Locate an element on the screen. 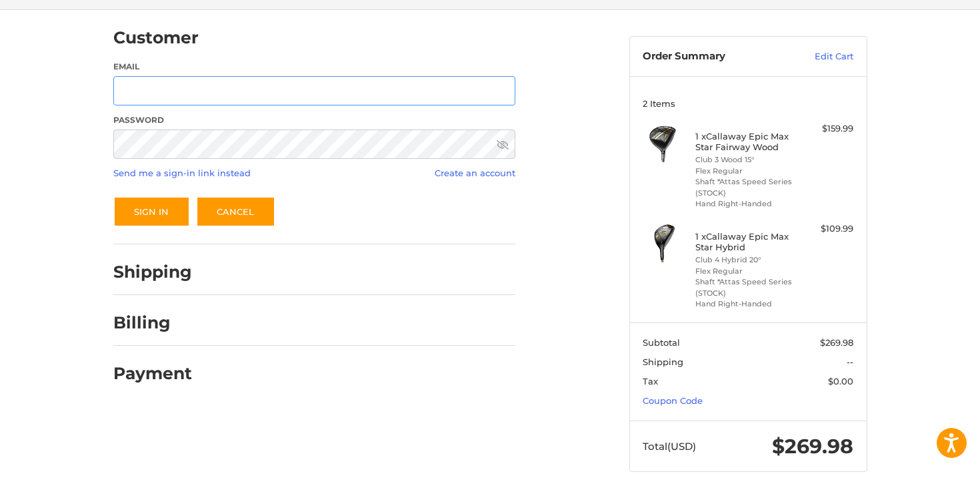 The width and height of the screenshot is (980, 498). h3: Order Summary is located at coordinates (714, 57).